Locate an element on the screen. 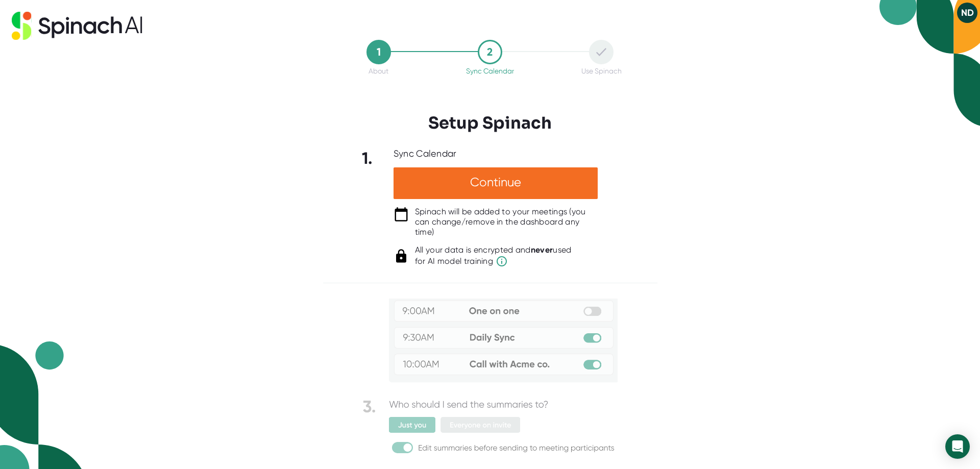  div: All your data is encrypted and used is located at coordinates (493, 256).